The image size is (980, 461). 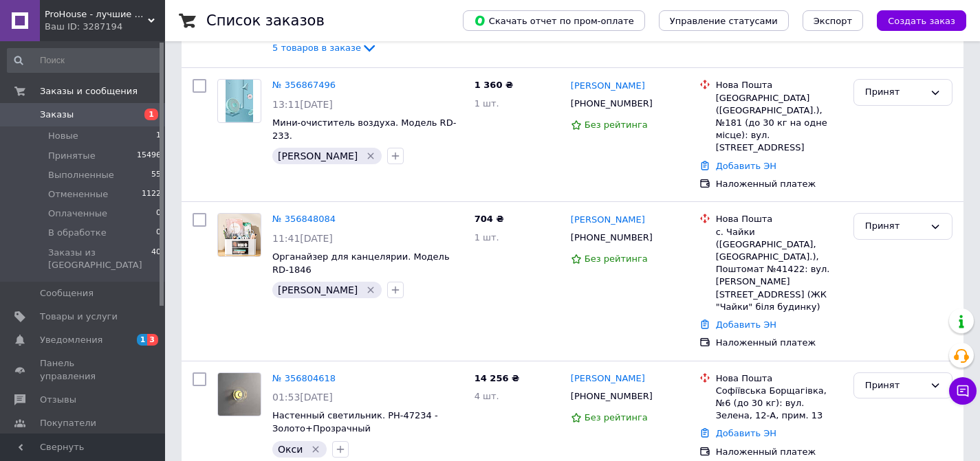 What do you see at coordinates (72, 156) in the screenshot?
I see `span: Принятые` at bounding box center [72, 156].